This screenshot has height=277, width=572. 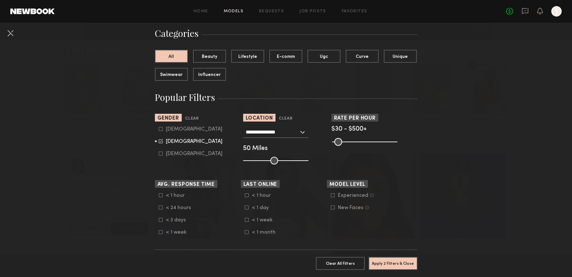 I want to click on span: $30 - $500+, so click(x=349, y=129).